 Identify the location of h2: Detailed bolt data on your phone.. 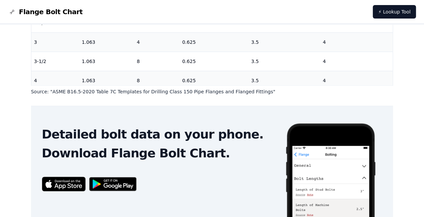
(158, 135).